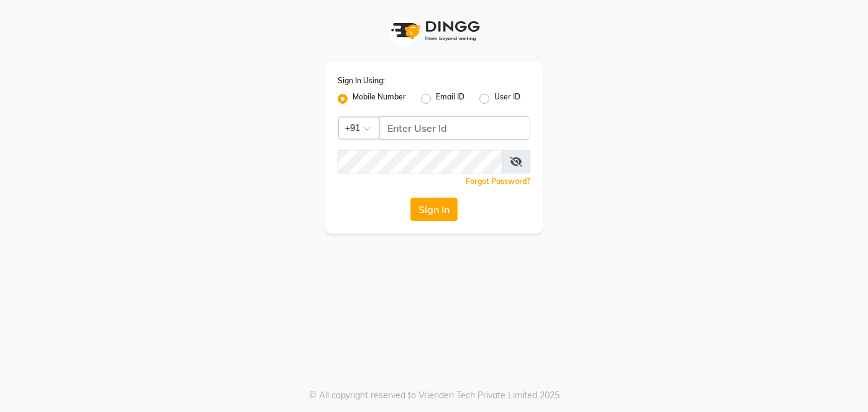 Image resolution: width=868 pixels, height=412 pixels. I want to click on img: logo1.svg, so click(434, 31).